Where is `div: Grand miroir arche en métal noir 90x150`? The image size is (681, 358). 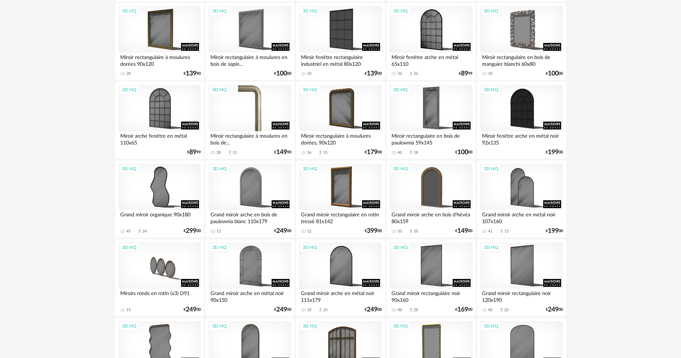 div: Grand miroir arche en métal noir 90x150 is located at coordinates (250, 296).